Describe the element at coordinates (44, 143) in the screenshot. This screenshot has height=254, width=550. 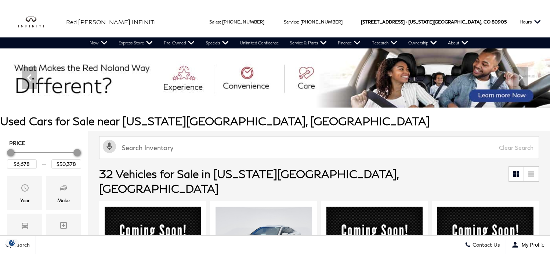
I see `h5: Price` at that location.